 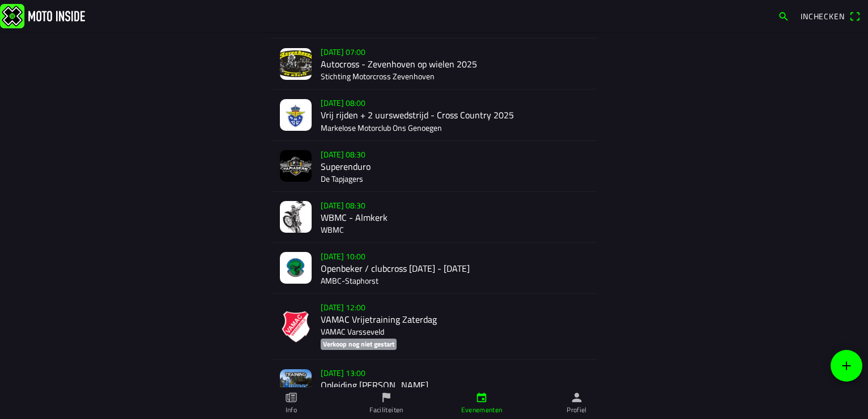 I want to click on ion-label: Faciliteiten, so click(x=386, y=410).